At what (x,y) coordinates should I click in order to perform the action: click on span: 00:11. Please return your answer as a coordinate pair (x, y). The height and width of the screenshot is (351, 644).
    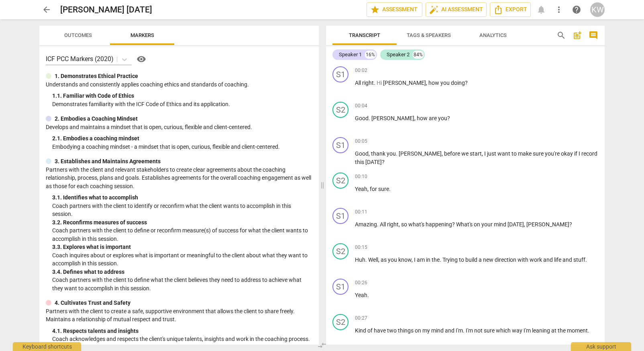
    Looking at the image, I should click on (361, 212).